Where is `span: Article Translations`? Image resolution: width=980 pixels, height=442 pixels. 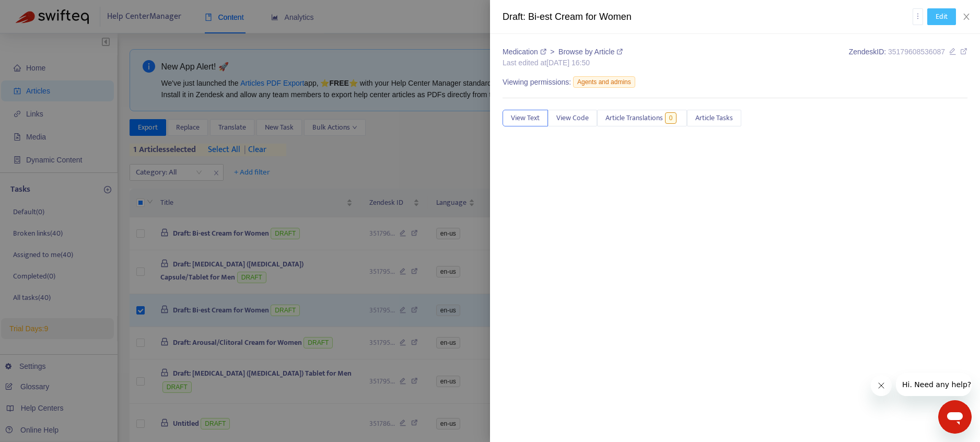
span: Article Translations is located at coordinates (634, 118).